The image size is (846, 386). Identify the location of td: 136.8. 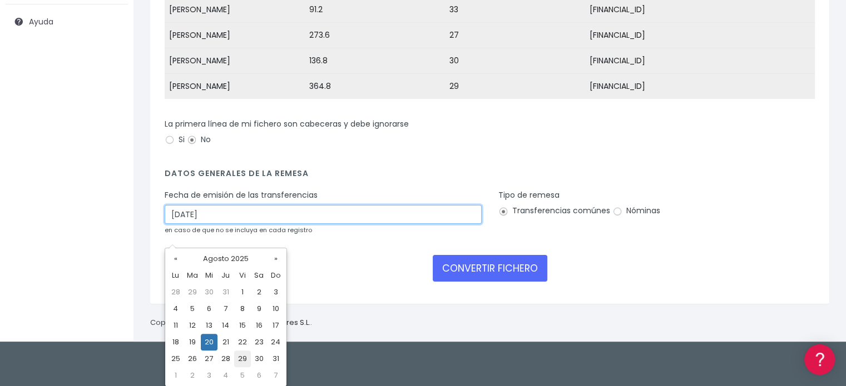
(375, 61).